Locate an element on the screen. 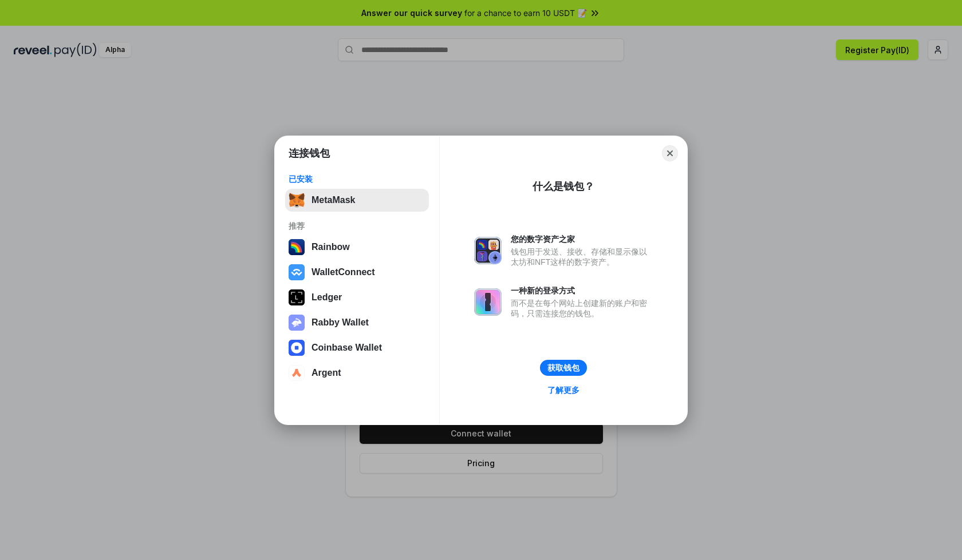 The width and height of the screenshot is (962, 560). div: Ledger is located at coordinates (327, 297).